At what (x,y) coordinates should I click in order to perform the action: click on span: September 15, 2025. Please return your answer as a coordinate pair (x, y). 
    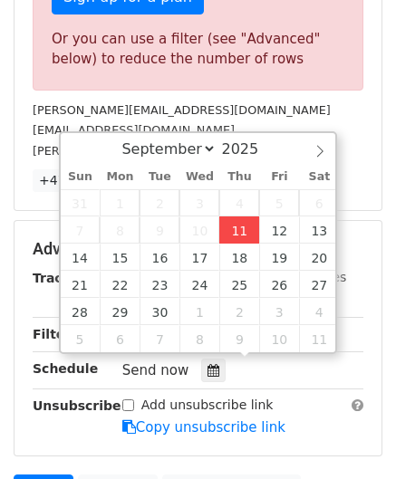
    Looking at the image, I should click on (120, 257).